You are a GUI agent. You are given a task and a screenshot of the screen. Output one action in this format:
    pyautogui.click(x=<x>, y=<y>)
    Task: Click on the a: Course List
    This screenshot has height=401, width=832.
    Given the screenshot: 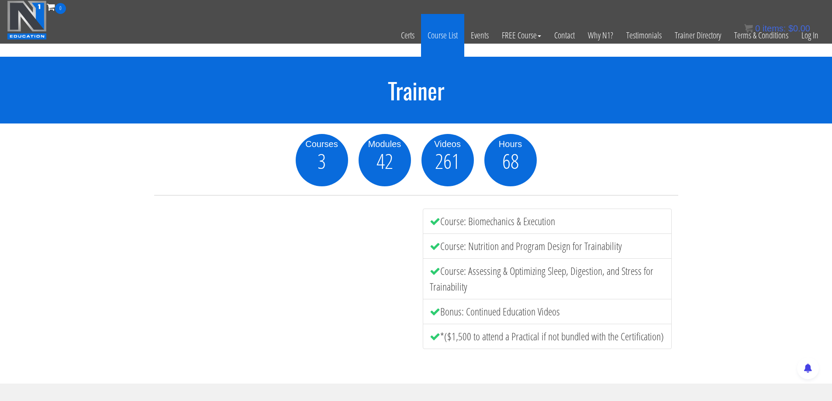 What is the action you would take?
    pyautogui.click(x=443, y=35)
    